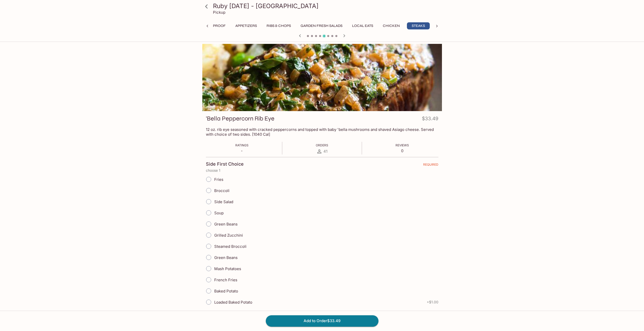 Image resolution: width=644 pixels, height=331 pixels. What do you see at coordinates (362, 26) in the screenshot?
I see `button: Local Eats` at bounding box center [362, 26].